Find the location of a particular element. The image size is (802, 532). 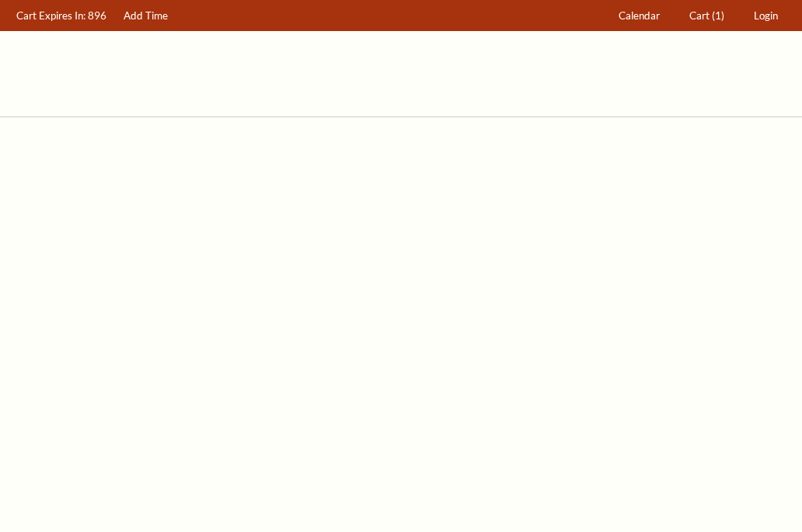

a: Add Time is located at coordinates (146, 16).